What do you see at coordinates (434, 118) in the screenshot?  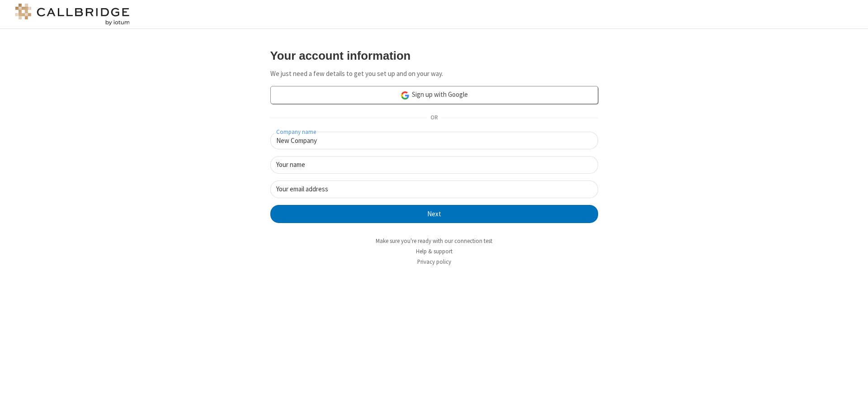 I see `span: OR` at bounding box center [434, 118].